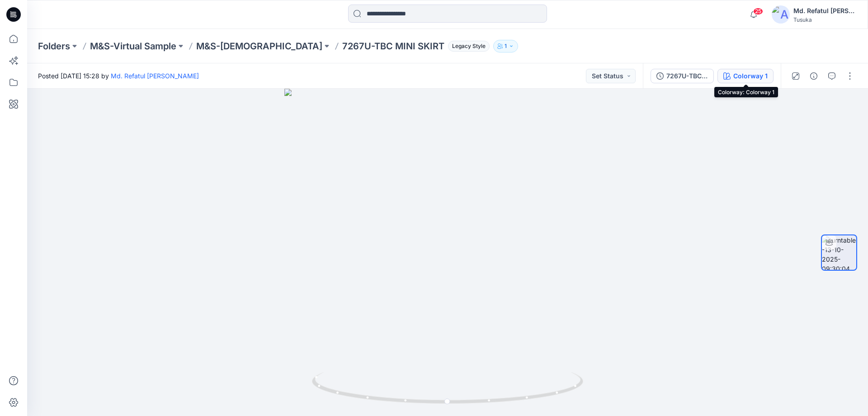  I want to click on button: Details, so click(814, 76).